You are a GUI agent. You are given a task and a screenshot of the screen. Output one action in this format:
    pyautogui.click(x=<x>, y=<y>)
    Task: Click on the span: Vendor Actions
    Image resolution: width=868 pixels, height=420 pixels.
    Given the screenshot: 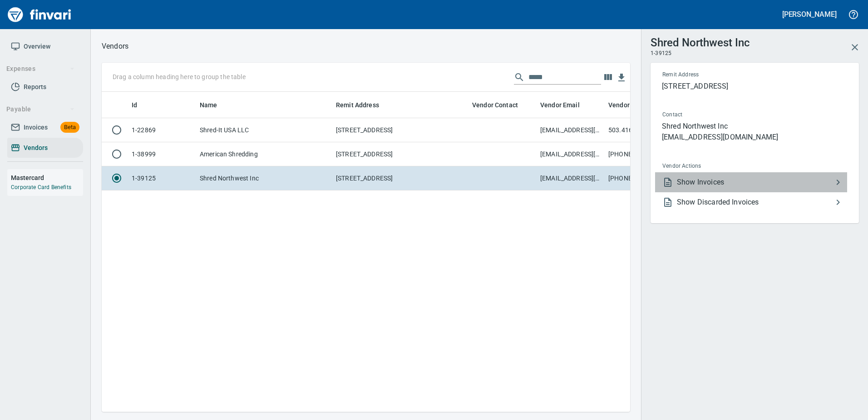 What is the action you would take?
    pyautogui.click(x=718, y=167)
    